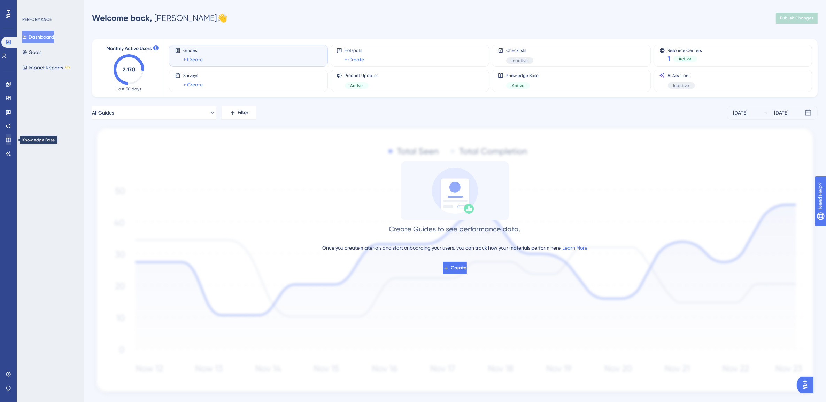 This screenshot has height=402, width=826. I want to click on span: Need Help?, so click(30, 6).